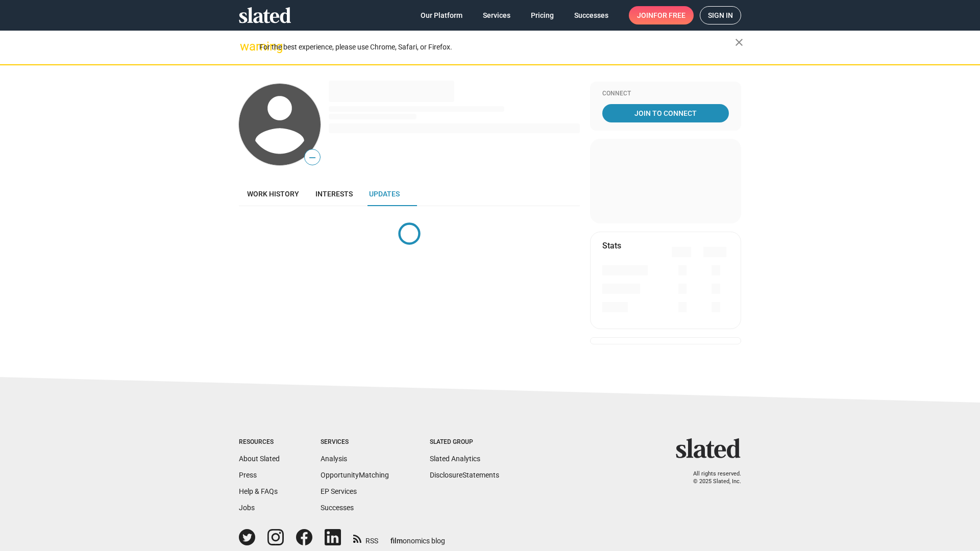  I want to click on a: Updates, so click(384, 194).